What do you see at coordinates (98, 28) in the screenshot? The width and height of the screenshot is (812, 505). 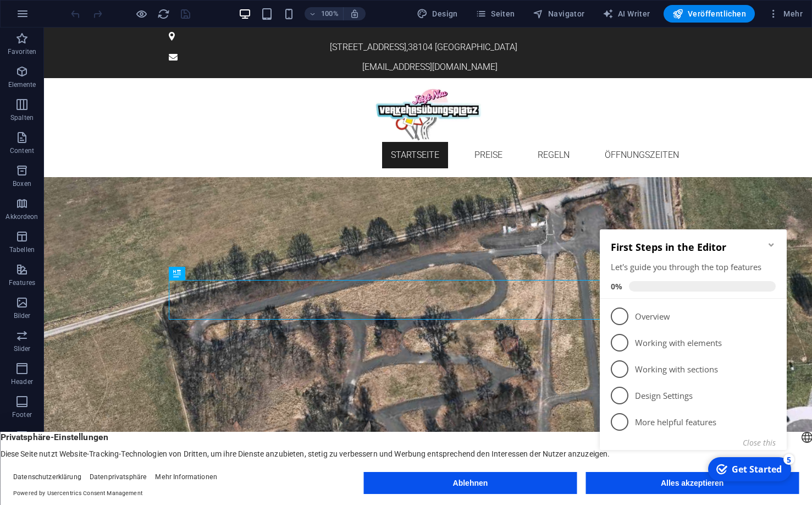 I see `h2: First Steps in the Editor` at bounding box center [98, 28].